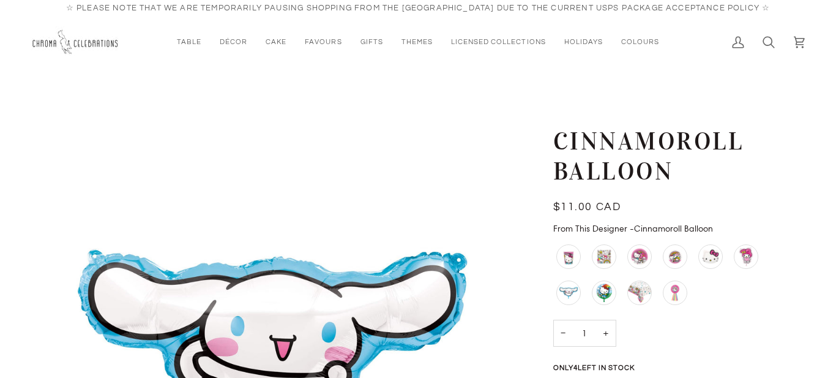 This screenshot has width=836, height=378. What do you see at coordinates (606, 333) in the screenshot?
I see `button: Increase quantity` at bounding box center [606, 333].